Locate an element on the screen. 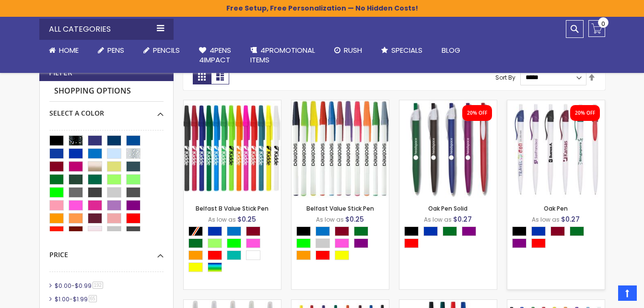 The height and width of the screenshot is (308, 644). strong: Shopping Options is located at coordinates (106, 91).